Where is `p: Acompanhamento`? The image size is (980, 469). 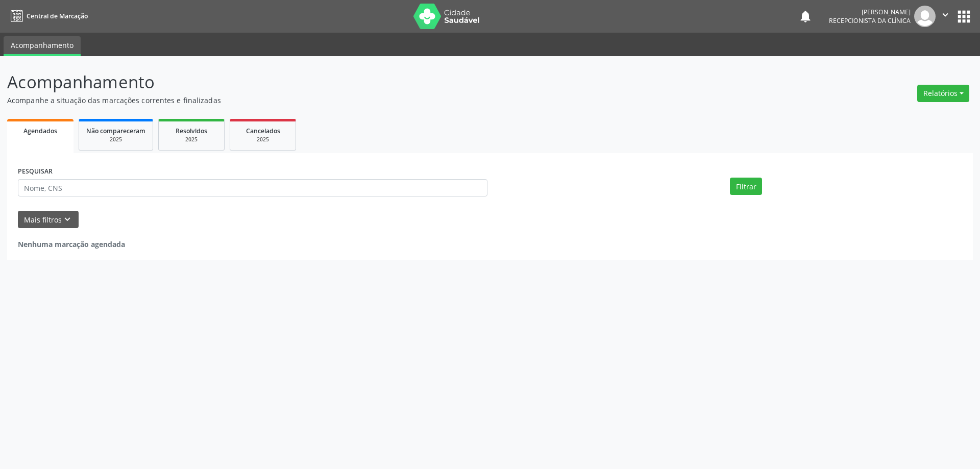 p: Acompanhamento is located at coordinates (345, 82).